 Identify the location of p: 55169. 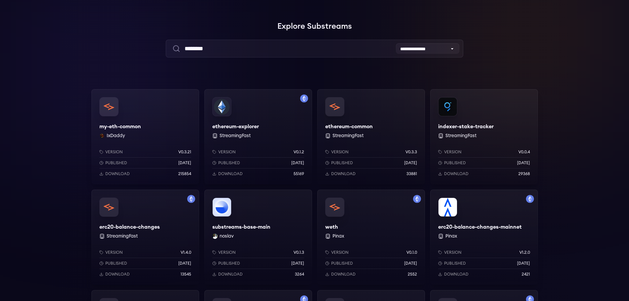
(299, 174).